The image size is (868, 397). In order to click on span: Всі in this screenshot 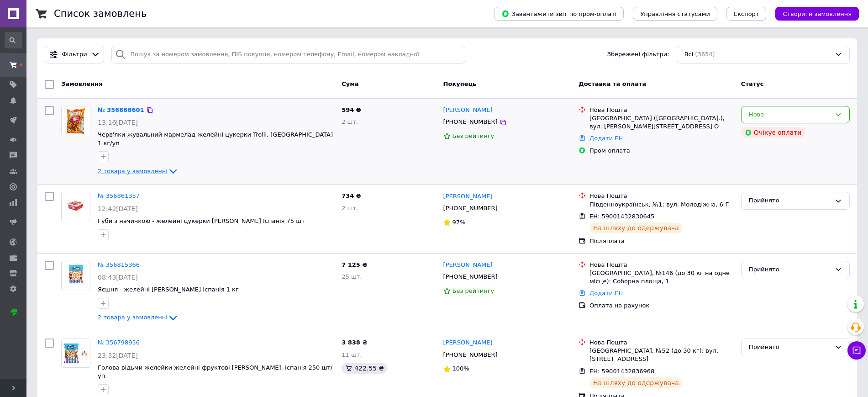, I will do `click(689, 55)`.